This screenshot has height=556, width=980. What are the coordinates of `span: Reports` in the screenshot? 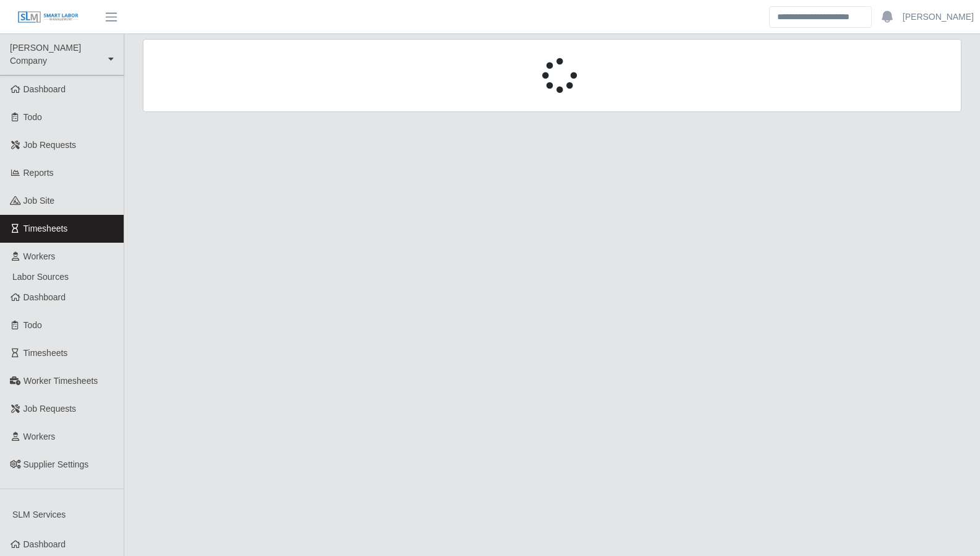 It's located at (39, 173).